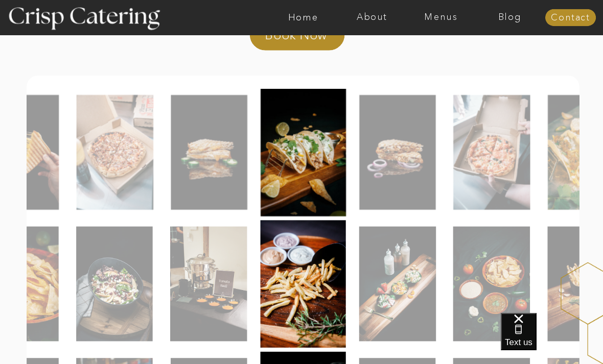  Describe the element at coordinates (18, 29) in the screenshot. I see `span: Text us` at that location.